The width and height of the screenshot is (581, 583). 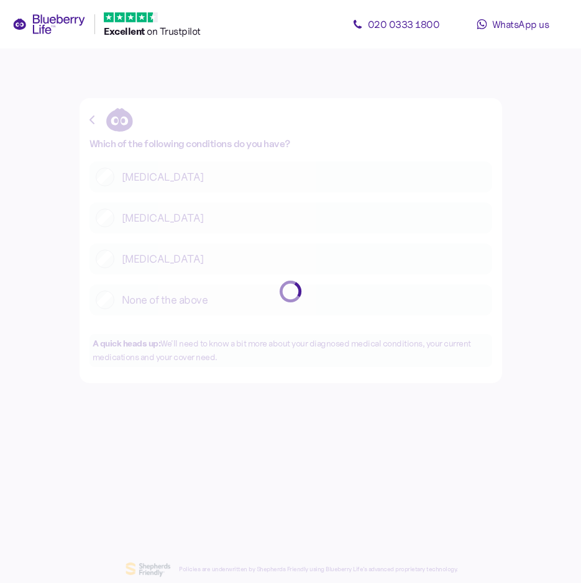 What do you see at coordinates (404, 24) in the screenshot?
I see `span: 020 0333 1800` at bounding box center [404, 24].